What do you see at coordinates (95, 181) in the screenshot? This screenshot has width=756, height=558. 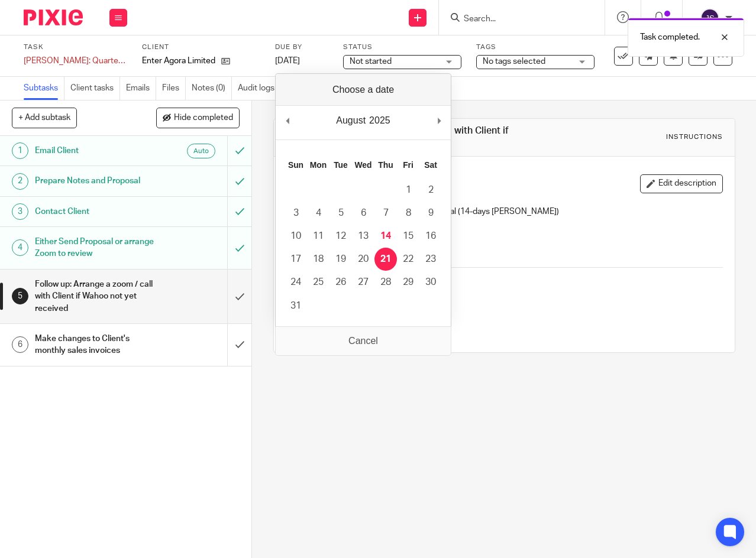 I see `h1: Prepare Notes and Proposal` at bounding box center [95, 181].